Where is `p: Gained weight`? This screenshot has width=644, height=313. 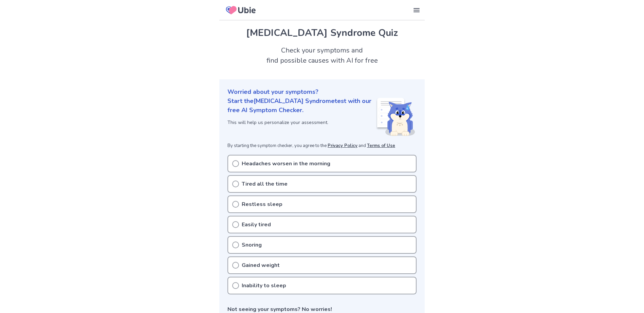
p: Gained weight is located at coordinates (260, 266).